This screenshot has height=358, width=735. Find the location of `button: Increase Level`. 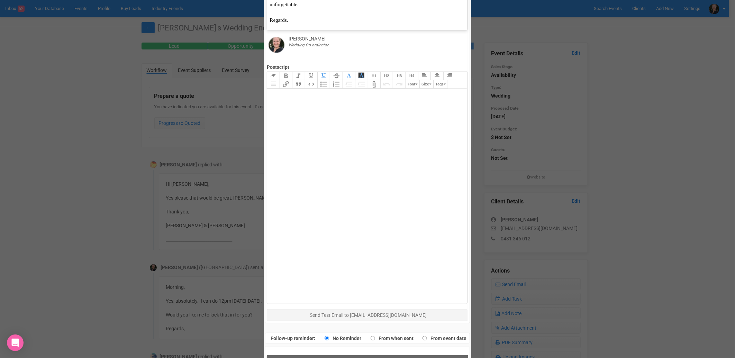

button: Increase Level is located at coordinates (361, 84).